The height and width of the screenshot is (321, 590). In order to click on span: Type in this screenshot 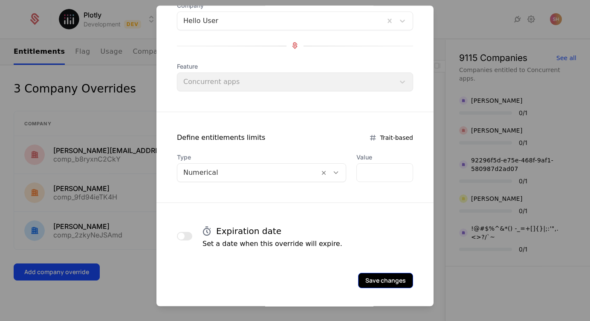, I will do `click(261, 157)`.